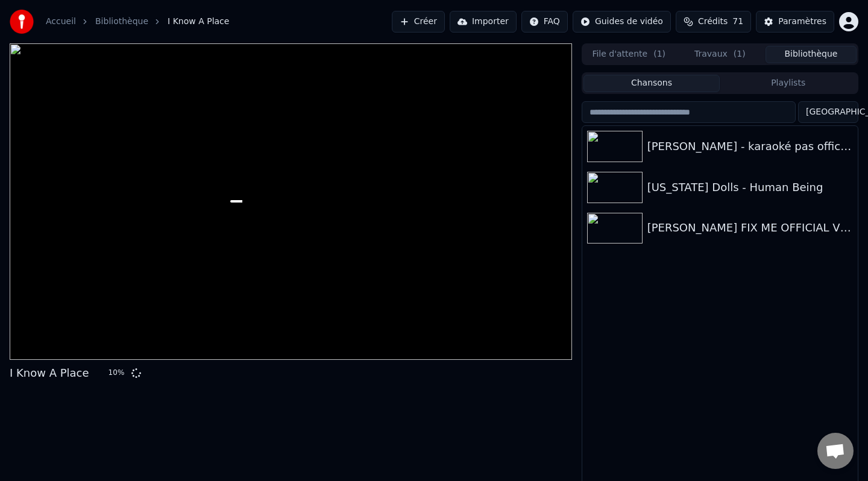  I want to click on button: Paramètres, so click(794, 22).